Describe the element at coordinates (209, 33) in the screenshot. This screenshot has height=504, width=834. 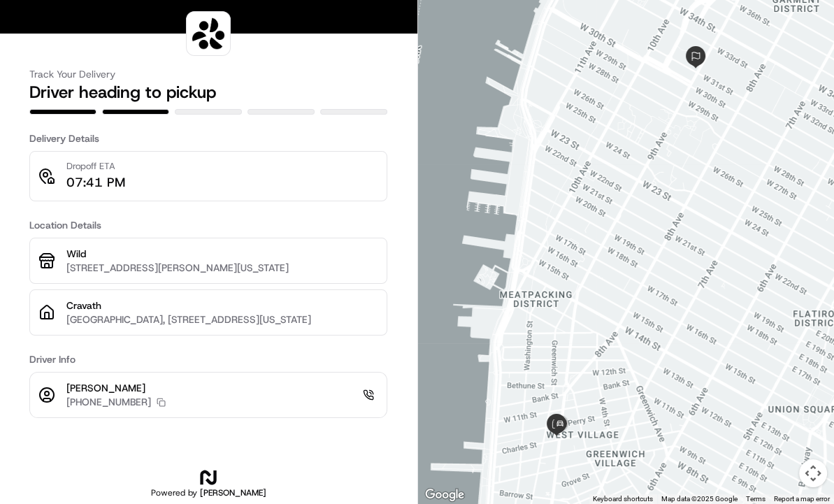
I see `img: logo-public_tracking_screen-Sharebite-1703187580717.png` at that location.